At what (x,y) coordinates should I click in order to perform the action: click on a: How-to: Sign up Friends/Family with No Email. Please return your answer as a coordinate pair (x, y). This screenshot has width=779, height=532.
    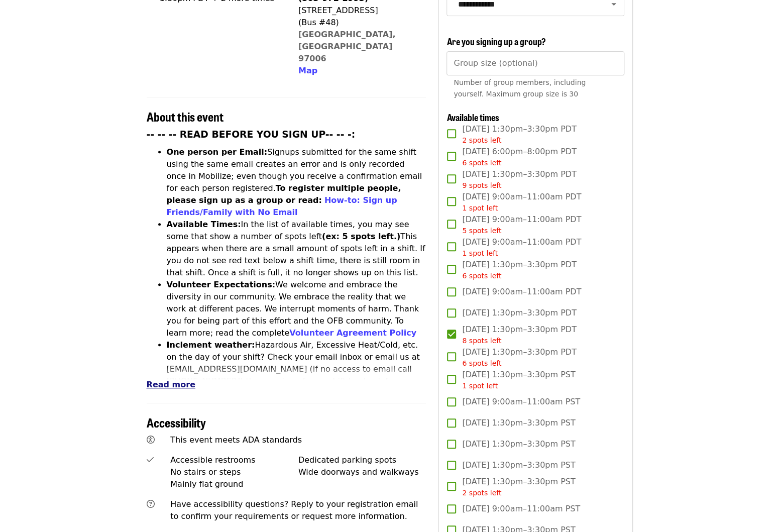
    Looking at the image, I should click on (282, 206).